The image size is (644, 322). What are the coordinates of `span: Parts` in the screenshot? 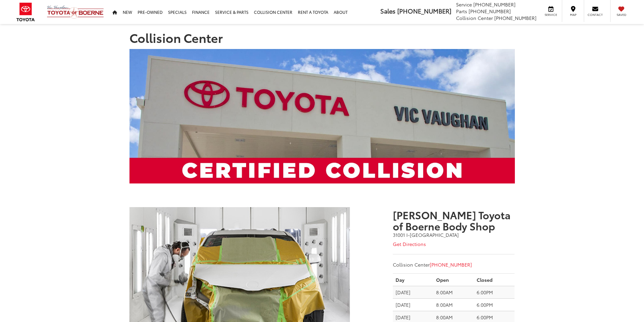 It's located at (461, 11).